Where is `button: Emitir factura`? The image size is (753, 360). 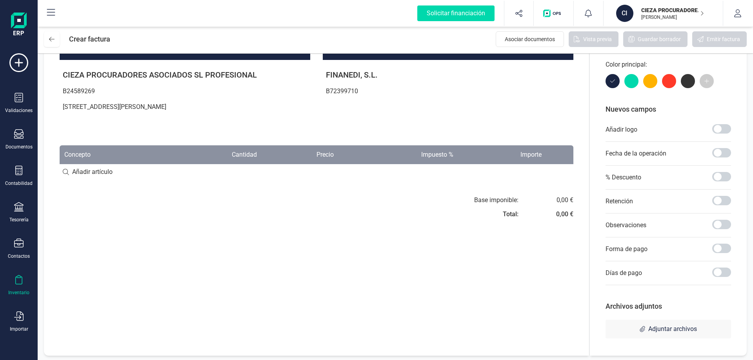
button: Emitir factura is located at coordinates (719, 39).